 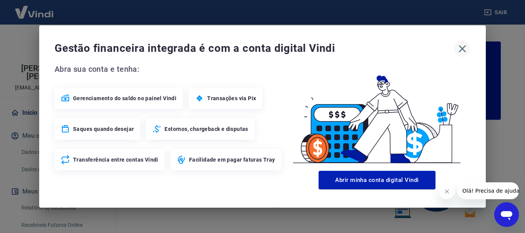 What do you see at coordinates (232, 160) in the screenshot?
I see `span: Facilidade em pagar faturas Tray` at bounding box center [232, 160].